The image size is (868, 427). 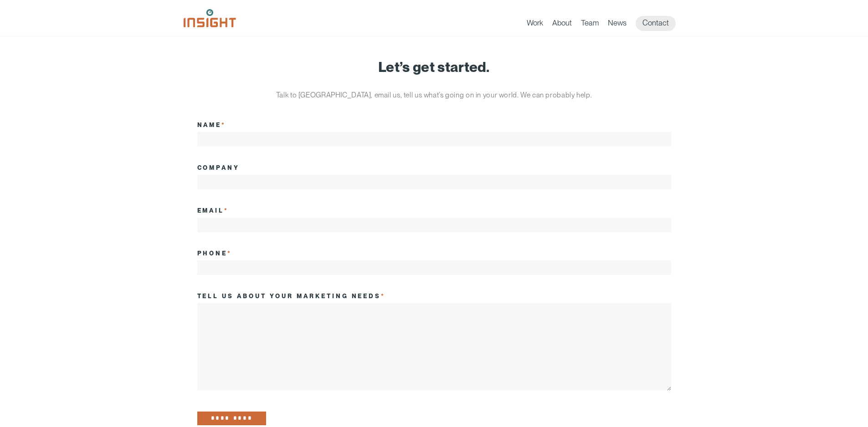 I want to click on label: Name, so click(x=212, y=124).